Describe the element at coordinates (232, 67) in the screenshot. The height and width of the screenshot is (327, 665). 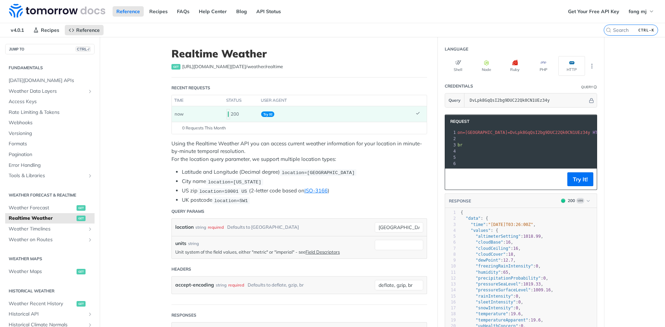
I see `span: https://api.tomorrow.io/v4/weather/realtime` at that location.